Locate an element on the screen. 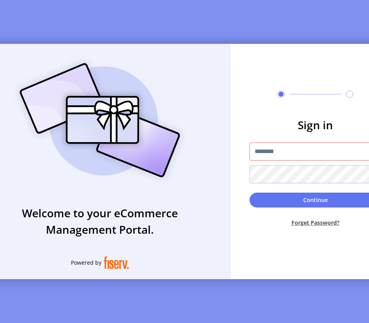 The width and height of the screenshot is (369, 323). span: Powered by is located at coordinates (86, 262).